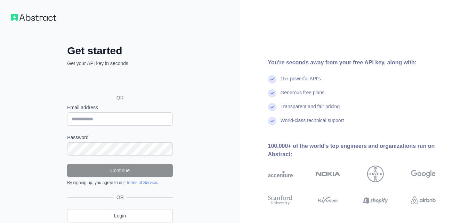 This screenshot has width=469, height=223. I want to click on img: airbnb, so click(423, 200).